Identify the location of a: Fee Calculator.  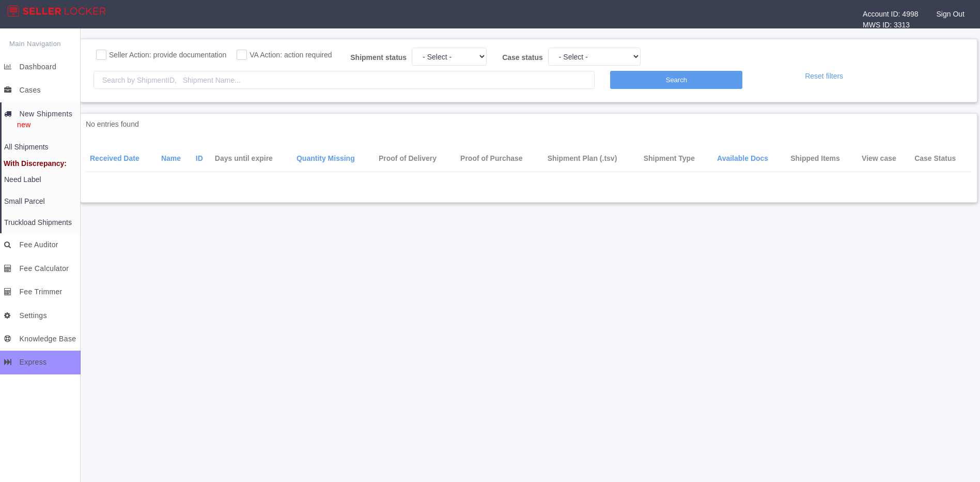
(41, 268).